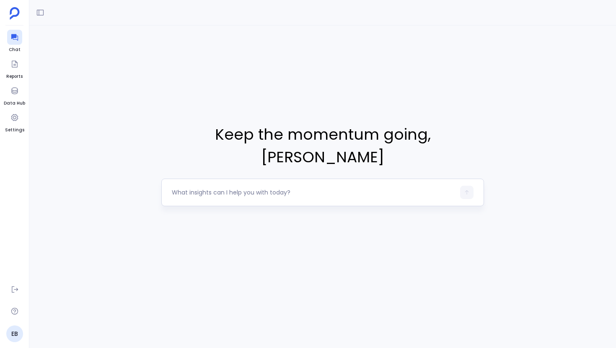  Describe the element at coordinates (15, 13) in the screenshot. I see `img: petavue logo` at that location.